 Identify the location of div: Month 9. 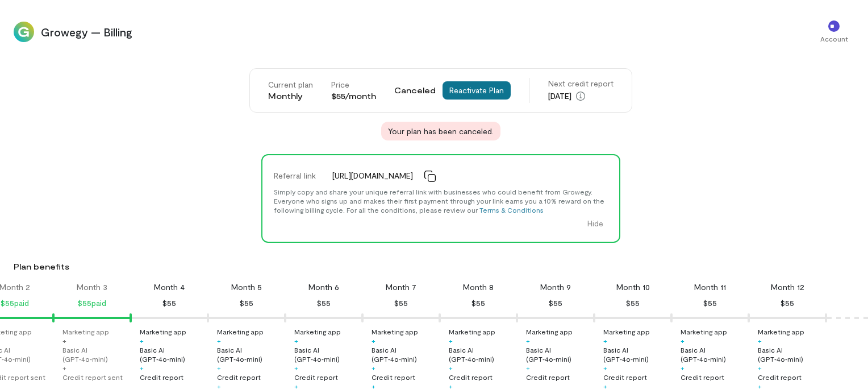
(556, 287).